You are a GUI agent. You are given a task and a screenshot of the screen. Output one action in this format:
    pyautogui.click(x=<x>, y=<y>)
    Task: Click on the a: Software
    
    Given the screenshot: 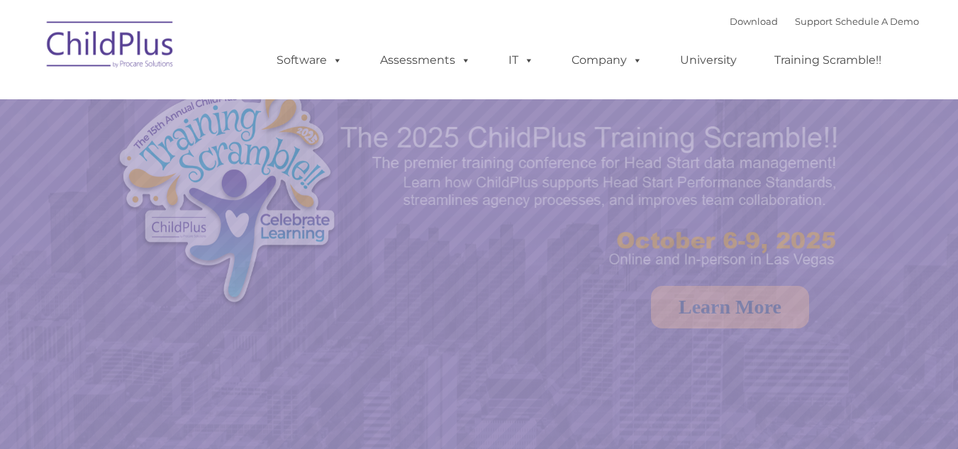 What is the action you would take?
    pyautogui.click(x=309, y=60)
    